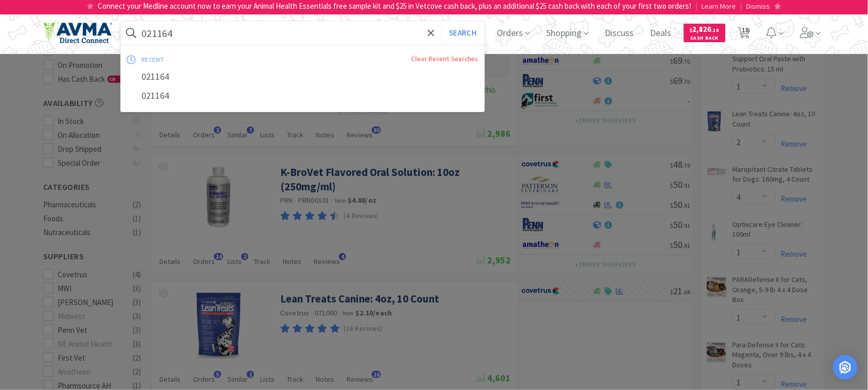 The height and width of the screenshot is (390, 868). Describe the element at coordinates (567, 33) in the screenshot. I see `span: Shopping` at that location.